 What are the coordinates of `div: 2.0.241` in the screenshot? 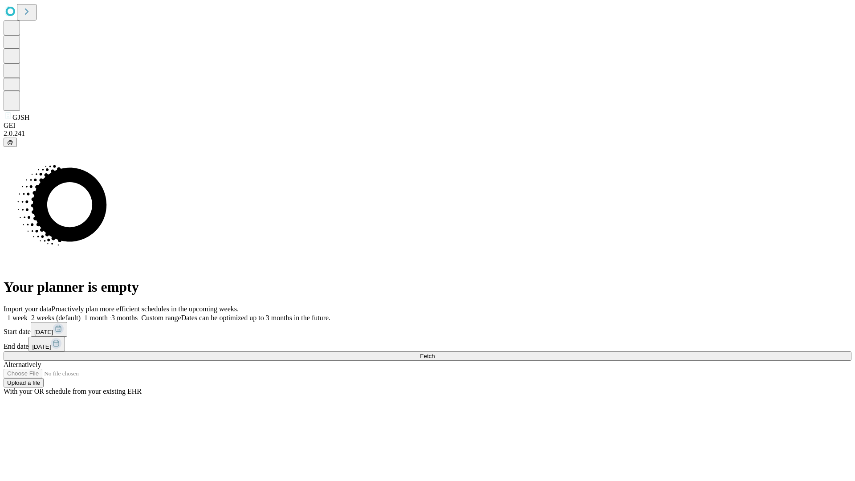 It's located at (428, 134).